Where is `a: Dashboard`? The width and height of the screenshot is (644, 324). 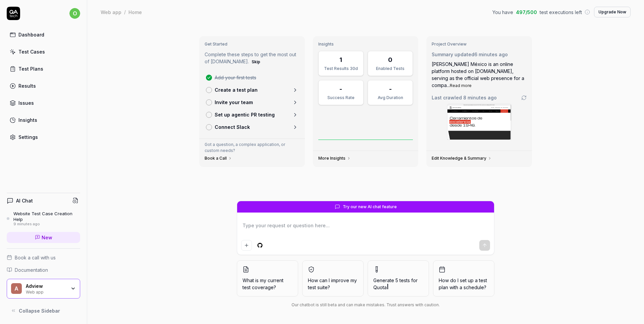 a: Dashboard is located at coordinates (43, 34).